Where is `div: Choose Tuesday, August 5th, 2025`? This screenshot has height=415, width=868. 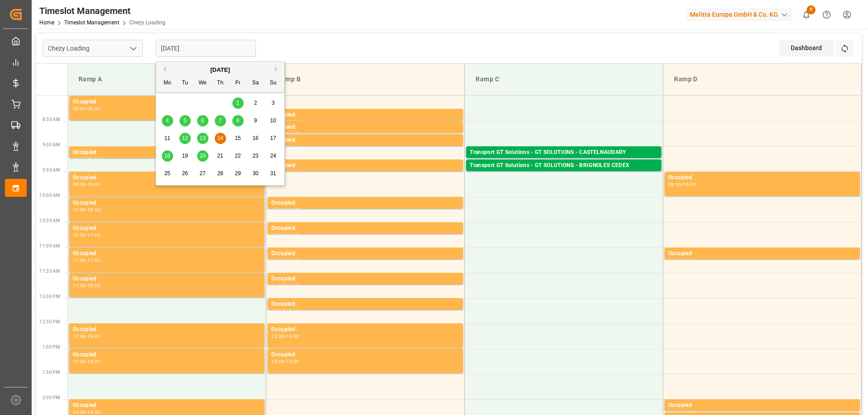 div: Choose Tuesday, August 5th, 2025 is located at coordinates (185, 121).